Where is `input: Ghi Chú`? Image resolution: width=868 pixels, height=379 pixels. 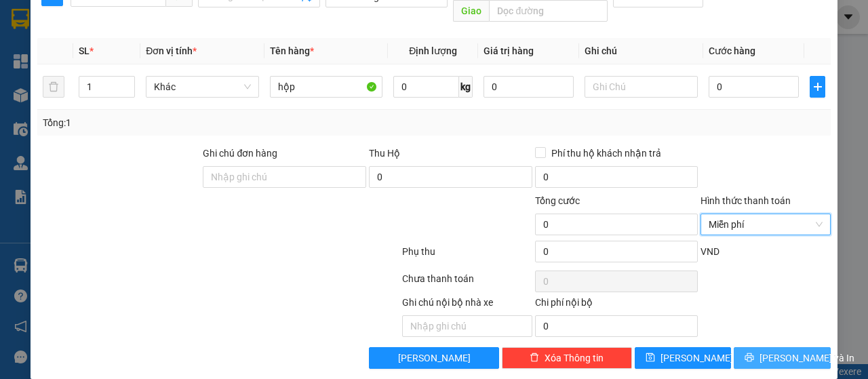
input: Ghi Chú is located at coordinates (641, 87).